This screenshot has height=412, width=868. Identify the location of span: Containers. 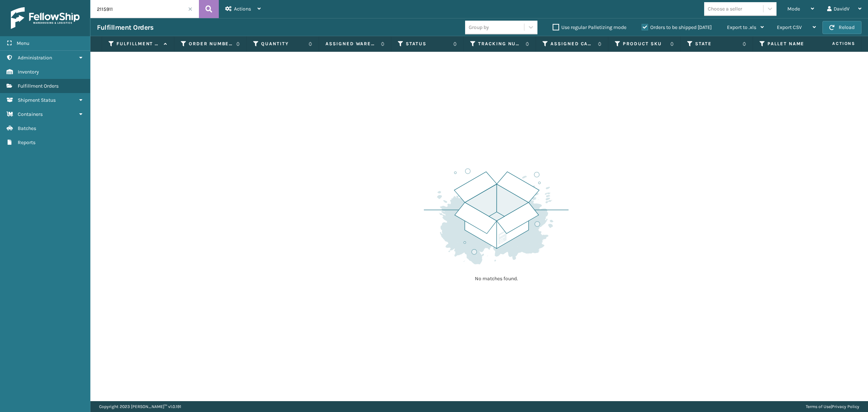
(30, 114).